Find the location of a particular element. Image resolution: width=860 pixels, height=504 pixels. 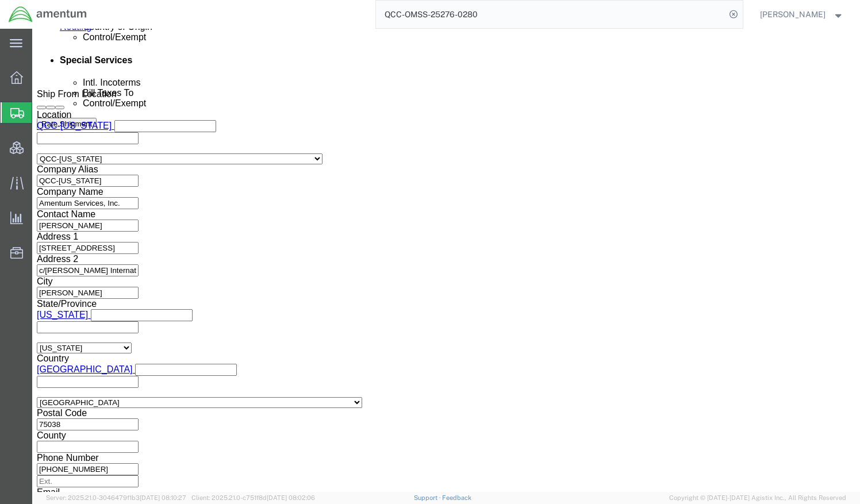

span: Jason Martin is located at coordinates (793, 14).